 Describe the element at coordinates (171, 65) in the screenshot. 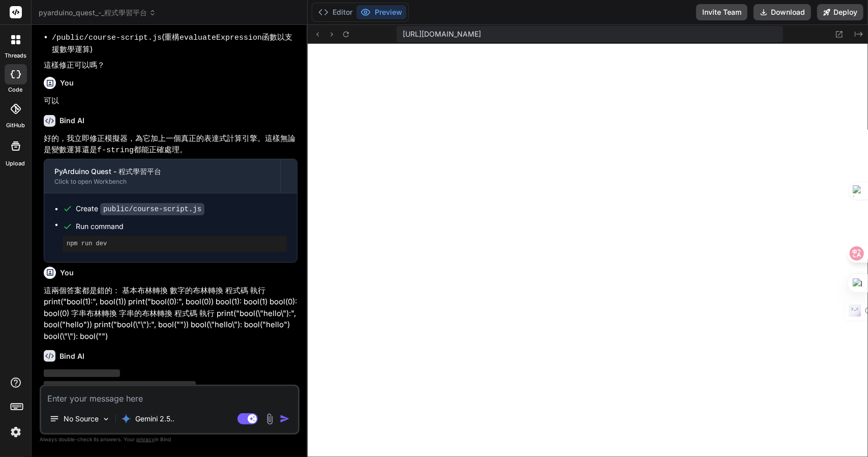

I see `p: 這樣修正可以嗎？` at that location.